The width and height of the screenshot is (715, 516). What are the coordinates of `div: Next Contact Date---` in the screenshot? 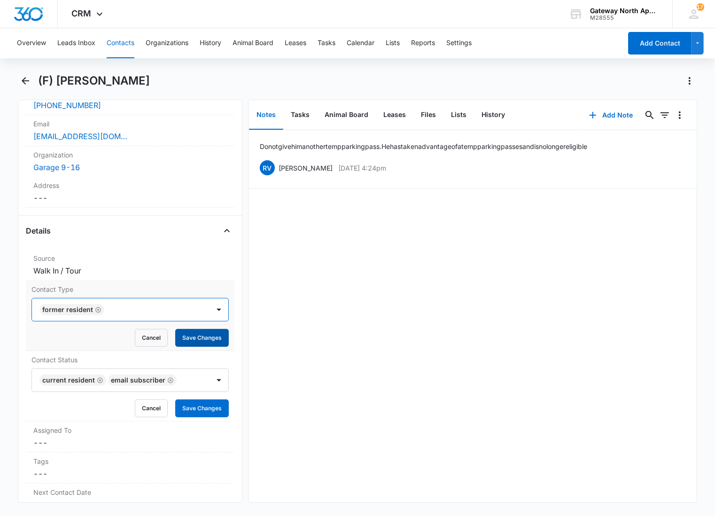 It's located at (130, 499).